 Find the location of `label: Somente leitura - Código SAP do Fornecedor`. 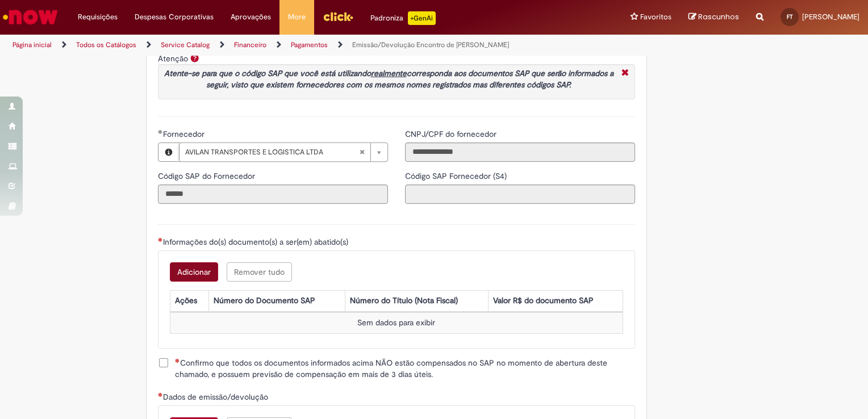

label: Somente leitura - Código SAP do Fornecedor is located at coordinates (207, 176).